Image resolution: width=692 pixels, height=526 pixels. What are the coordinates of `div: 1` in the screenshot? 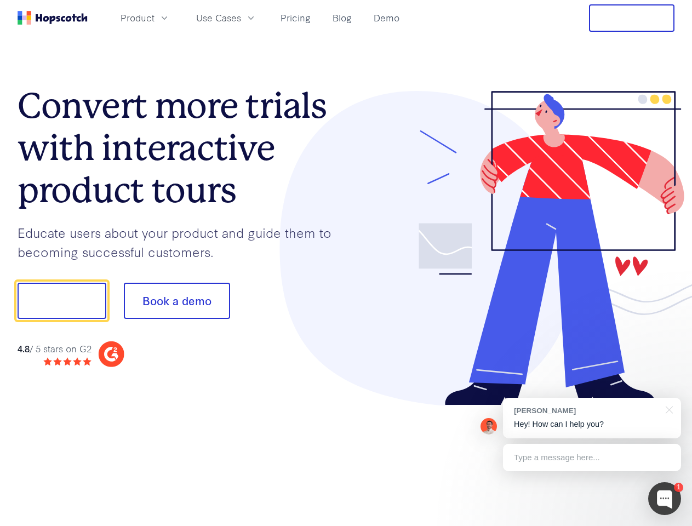 It's located at (678, 487).